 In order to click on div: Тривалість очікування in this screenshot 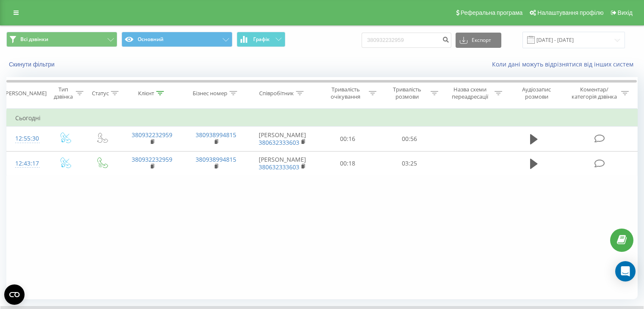, I will do `click(346, 93)`.